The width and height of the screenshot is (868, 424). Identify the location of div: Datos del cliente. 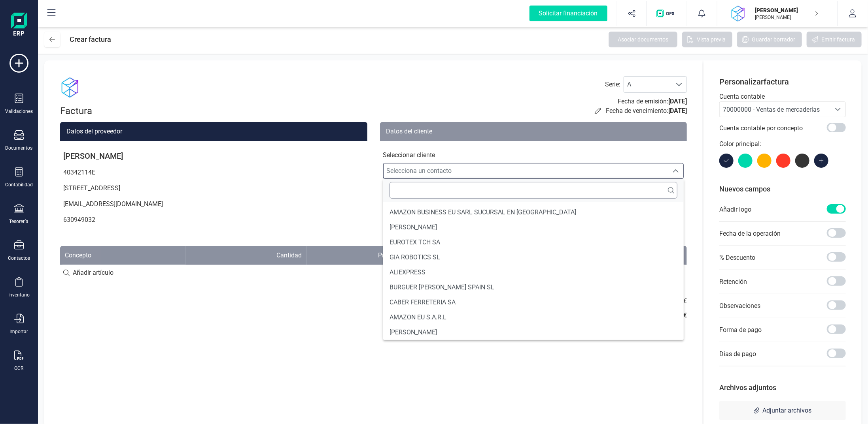
(533, 132).